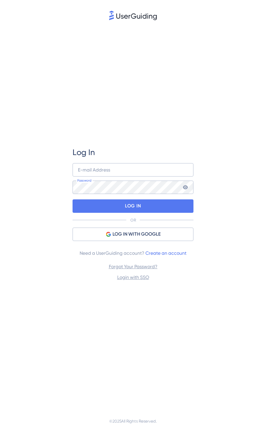 The width and height of the screenshot is (266, 436). Describe the element at coordinates (136, 234) in the screenshot. I see `span: LOG IN WITH GOOGLE` at that location.